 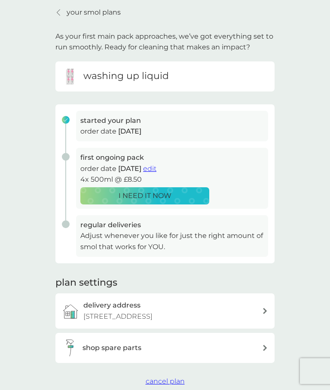 I want to click on h3: first ongoing pack, so click(x=172, y=157).